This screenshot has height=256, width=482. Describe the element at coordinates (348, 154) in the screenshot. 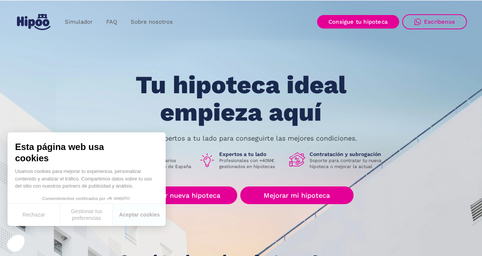

I see `h1: Contratación y subrogación` at that location.